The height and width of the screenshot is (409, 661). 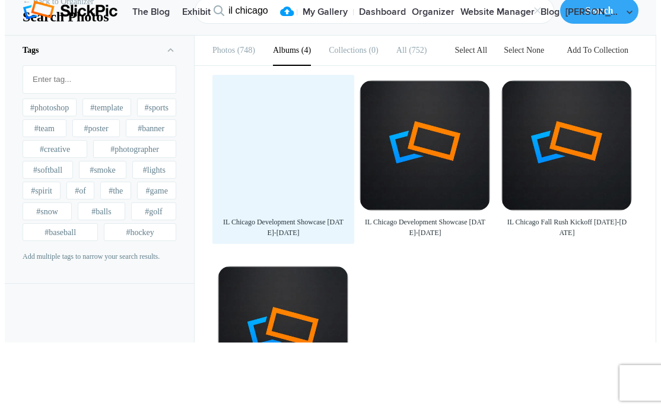 I want to click on span: #golf, so click(x=154, y=212).